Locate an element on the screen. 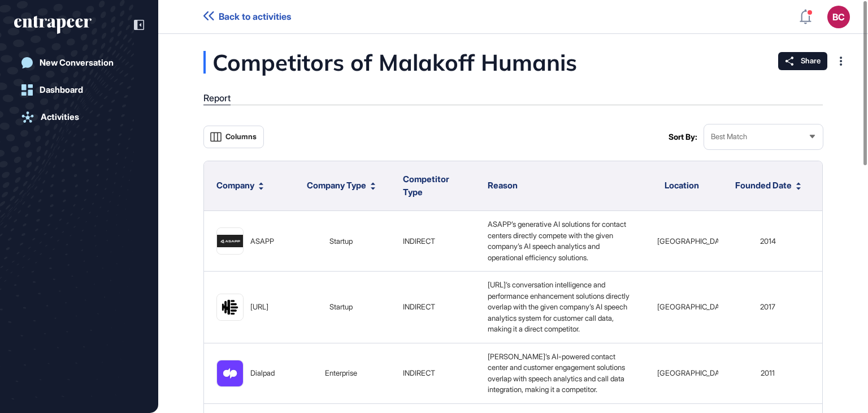 The image size is (868, 413). div: Dashboard is located at coordinates (61, 90).